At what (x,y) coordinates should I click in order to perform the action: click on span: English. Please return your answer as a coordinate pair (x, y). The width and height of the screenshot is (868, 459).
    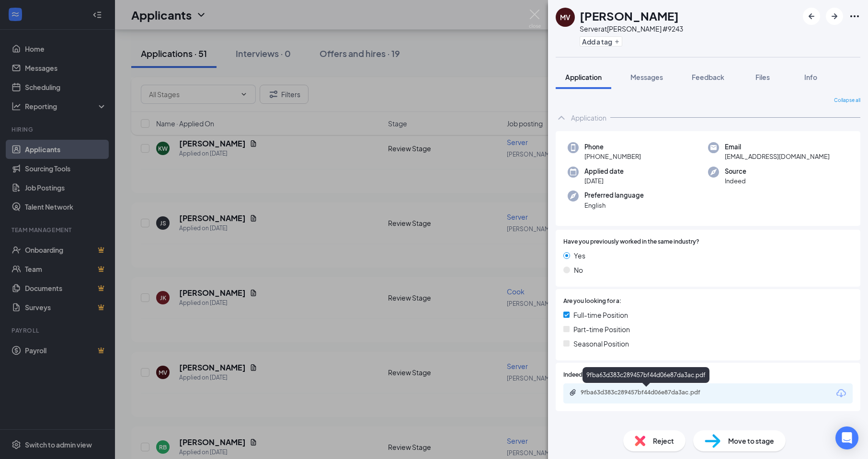
    Looking at the image, I should click on (615, 206).